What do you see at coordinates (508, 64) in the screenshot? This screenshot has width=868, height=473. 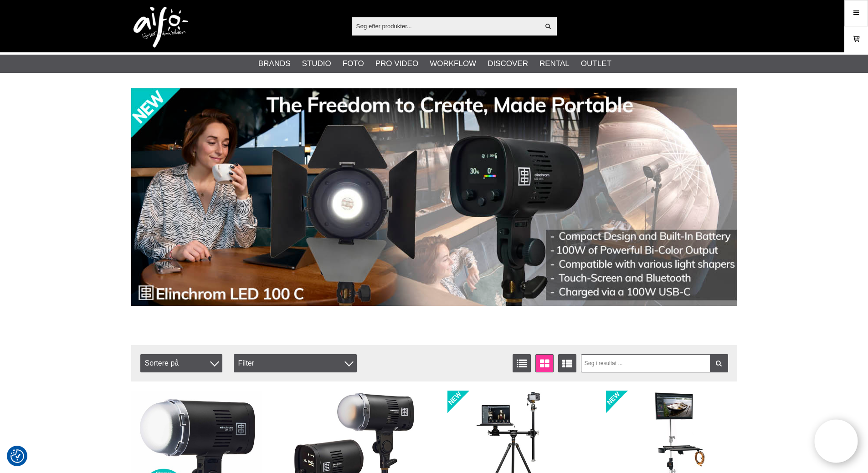 I see `a: Discover` at bounding box center [508, 64].